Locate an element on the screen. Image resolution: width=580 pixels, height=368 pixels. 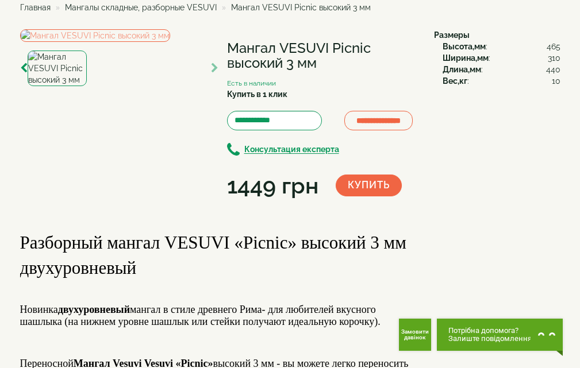
span: Новинка мангал в стиле древнего Рима- для любителей вкусного шашлыка (на нижнем уровне шашлык или... is located at coordinates (200, 315).